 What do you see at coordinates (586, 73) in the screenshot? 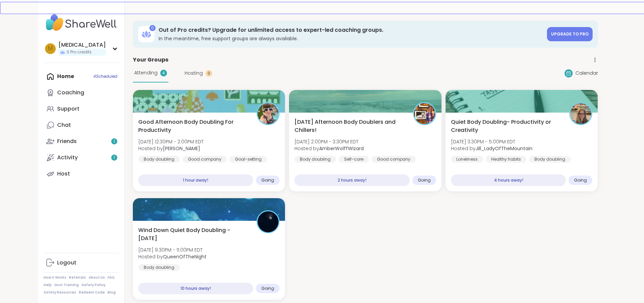
I see `span: Calendar` at bounding box center [586, 73].